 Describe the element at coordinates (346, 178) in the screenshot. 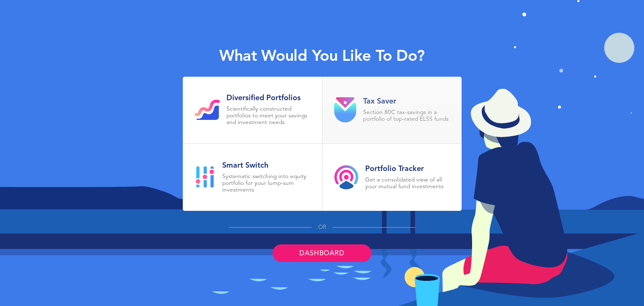

I see `img: product-tracker.svg` at that location.